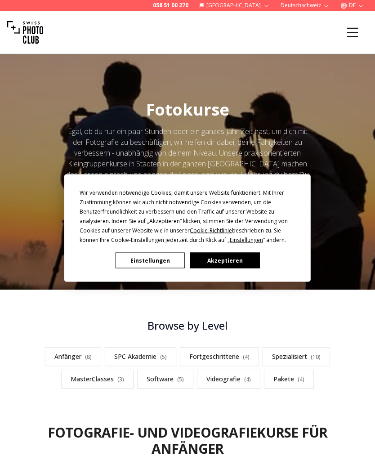 This screenshot has height=456, width=375. Describe the element at coordinates (150, 260) in the screenshot. I see `button: Einstellungen` at that location.